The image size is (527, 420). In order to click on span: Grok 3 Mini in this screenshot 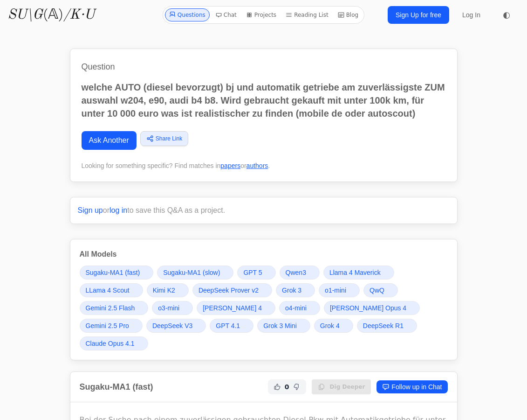, I will do `click(280, 326)`.